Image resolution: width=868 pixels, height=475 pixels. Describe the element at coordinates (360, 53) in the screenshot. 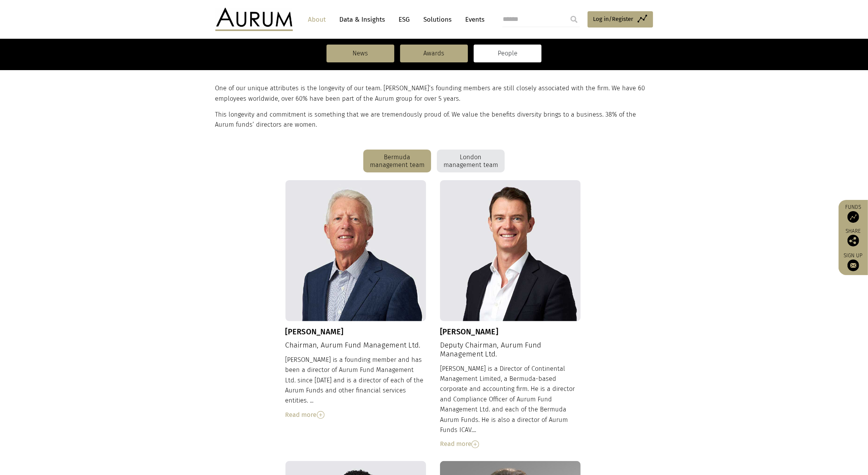

I see `a: News` at that location.